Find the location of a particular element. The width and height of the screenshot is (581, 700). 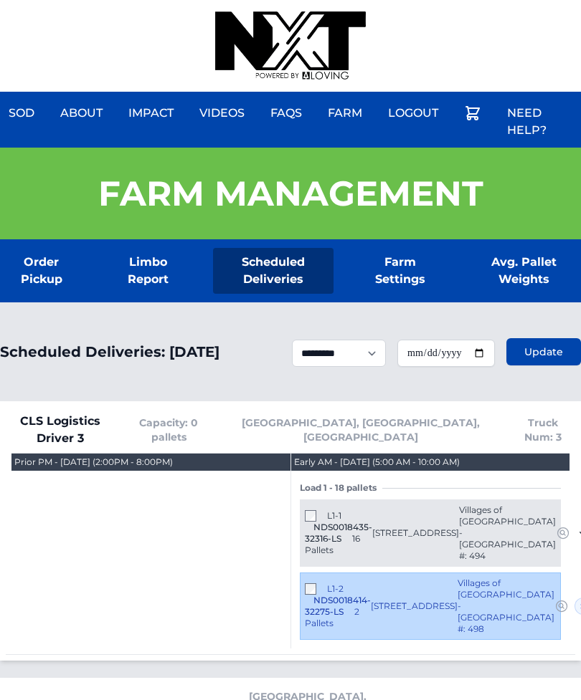

a: Farm is located at coordinates (345, 113).